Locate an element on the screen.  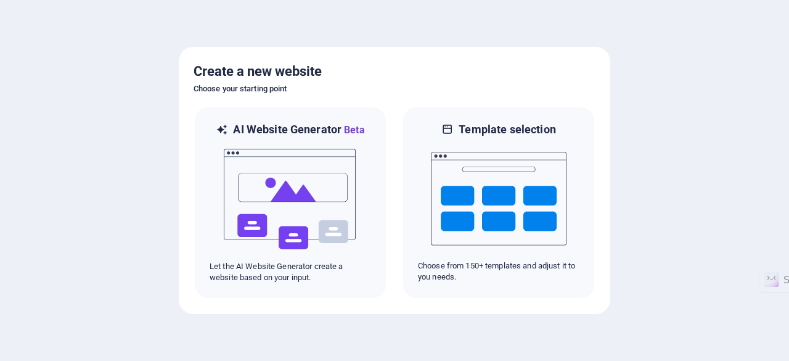
img: ai is located at coordinates (290, 199).